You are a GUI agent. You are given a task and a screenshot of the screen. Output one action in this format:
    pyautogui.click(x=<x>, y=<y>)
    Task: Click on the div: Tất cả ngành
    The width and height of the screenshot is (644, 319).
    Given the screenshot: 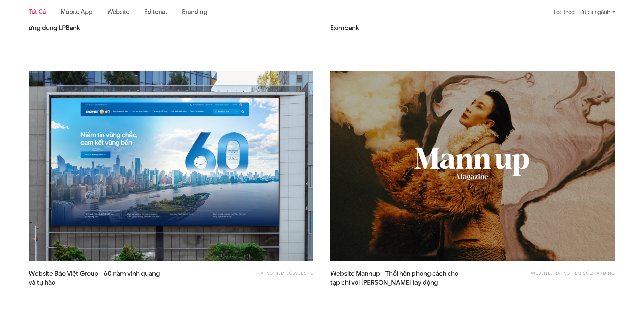 What is the action you would take?
    pyautogui.click(x=597, y=12)
    